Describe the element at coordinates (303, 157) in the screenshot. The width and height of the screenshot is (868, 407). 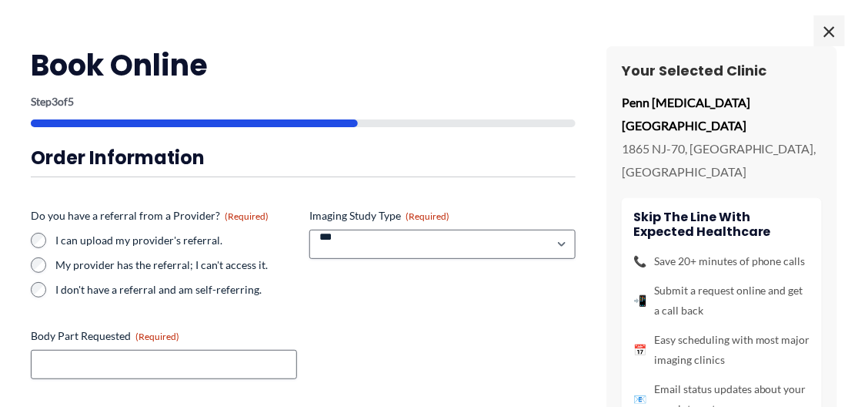
I see `h3: Order Information` at that location.